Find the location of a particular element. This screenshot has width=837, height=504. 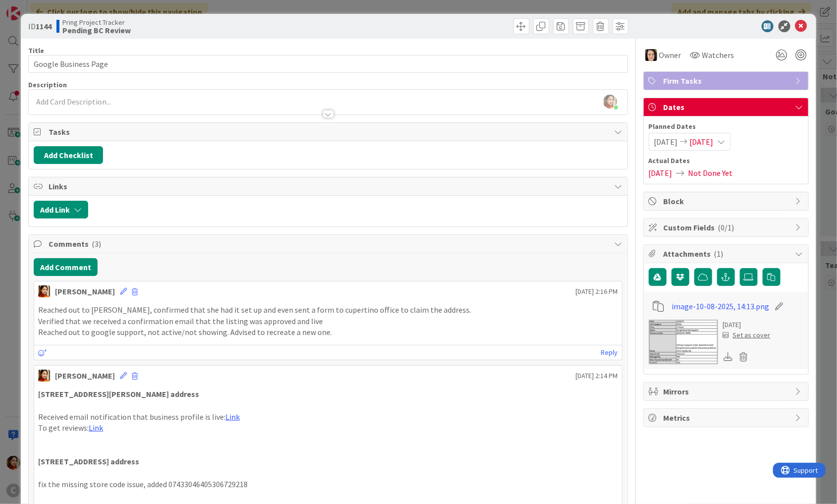

span: Support is located at coordinates (33, 8).